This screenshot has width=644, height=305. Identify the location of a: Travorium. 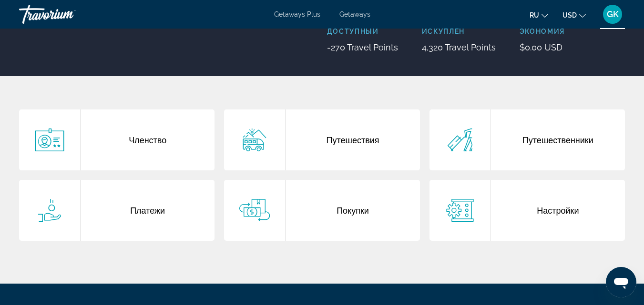
(67, 14).